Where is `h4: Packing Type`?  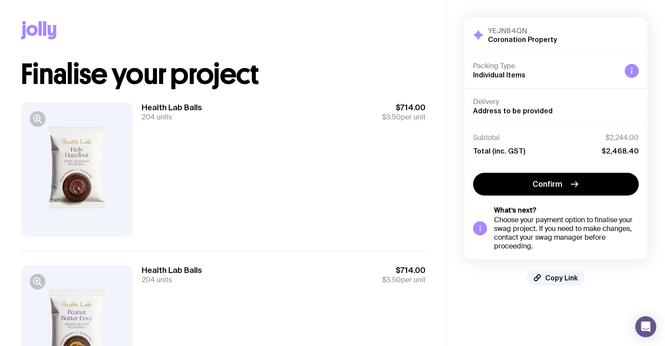 h4: Packing Type is located at coordinates (545, 66).